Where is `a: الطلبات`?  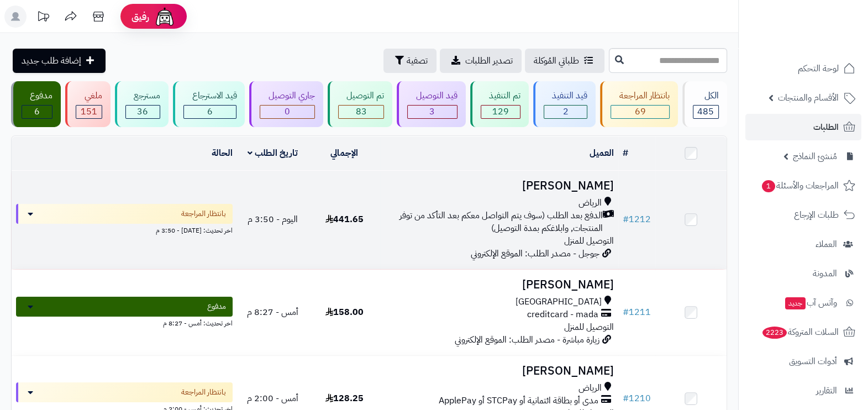 a: الطلبات is located at coordinates (804, 127).